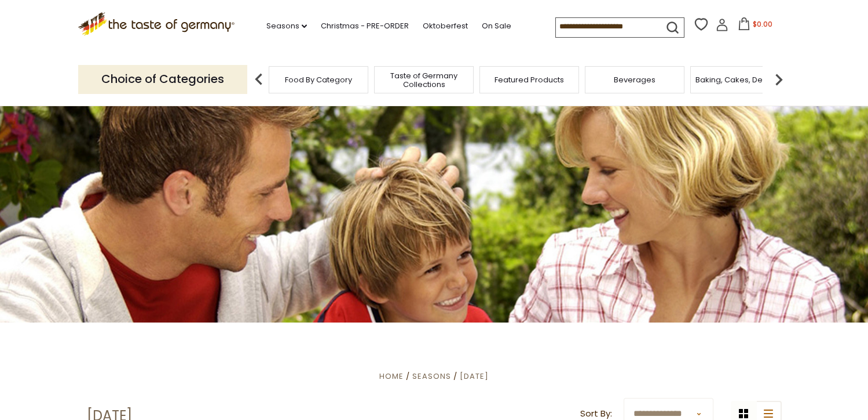 Image resolution: width=868 pixels, height=420 pixels. Describe the element at coordinates (424, 80) in the screenshot. I see `span: Taste of Germany Collections` at that location.